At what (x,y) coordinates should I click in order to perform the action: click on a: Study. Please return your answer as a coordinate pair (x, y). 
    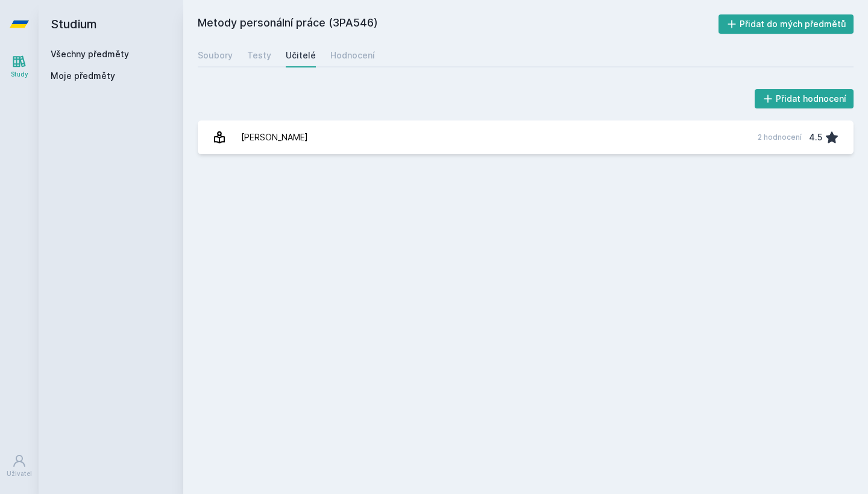
    Looking at the image, I should click on (20, 66).